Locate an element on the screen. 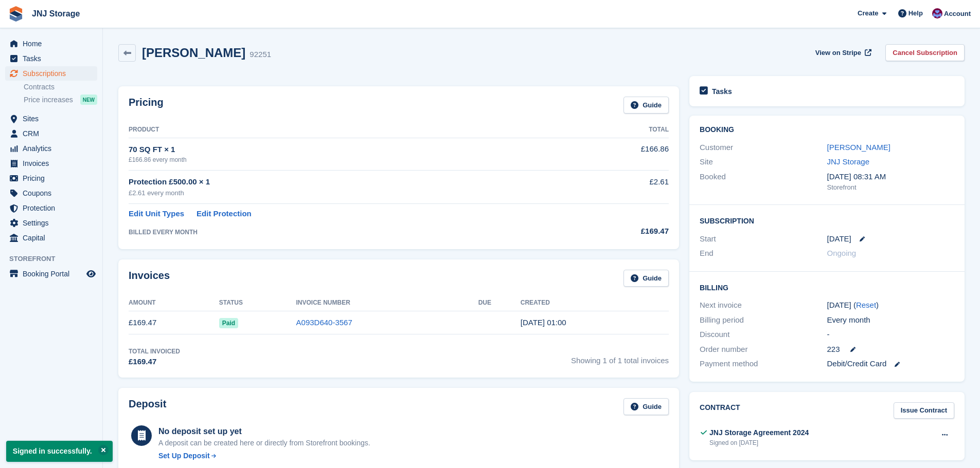 This screenshot has height=468, width=980. span: Storefront is located at coordinates (56, 259).